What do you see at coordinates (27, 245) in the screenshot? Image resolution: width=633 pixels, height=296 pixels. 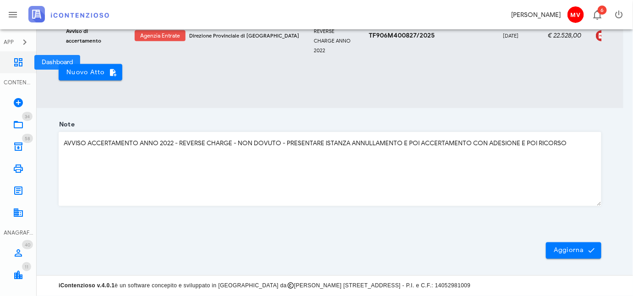 I see `span: 40` at bounding box center [27, 245].